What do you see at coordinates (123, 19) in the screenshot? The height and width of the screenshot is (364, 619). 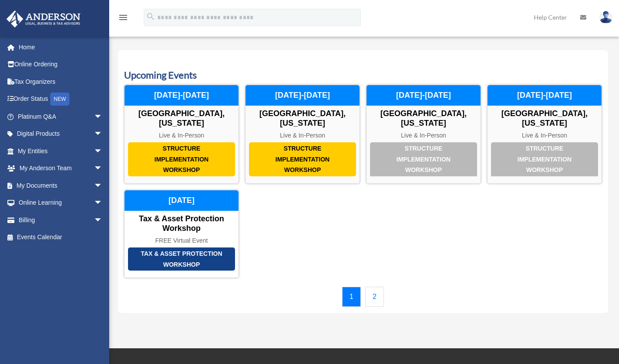 I see `a: menu` at bounding box center [123, 19].